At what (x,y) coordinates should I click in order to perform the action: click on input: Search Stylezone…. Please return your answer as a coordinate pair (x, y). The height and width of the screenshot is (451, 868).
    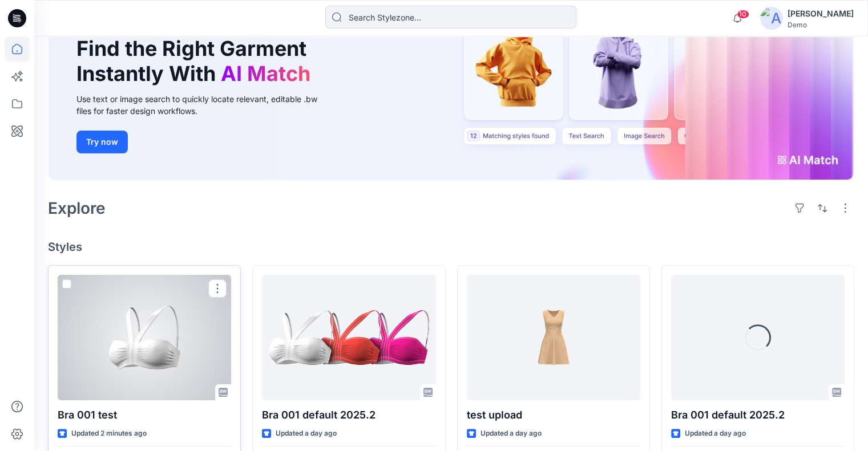
    Looking at the image, I should click on (451, 17).